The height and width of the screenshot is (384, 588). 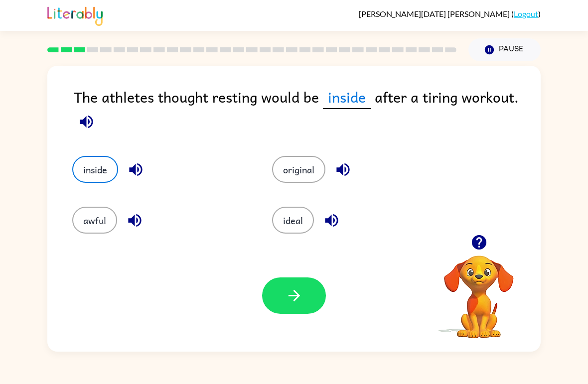 I want to click on a: Logout, so click(x=526, y=13).